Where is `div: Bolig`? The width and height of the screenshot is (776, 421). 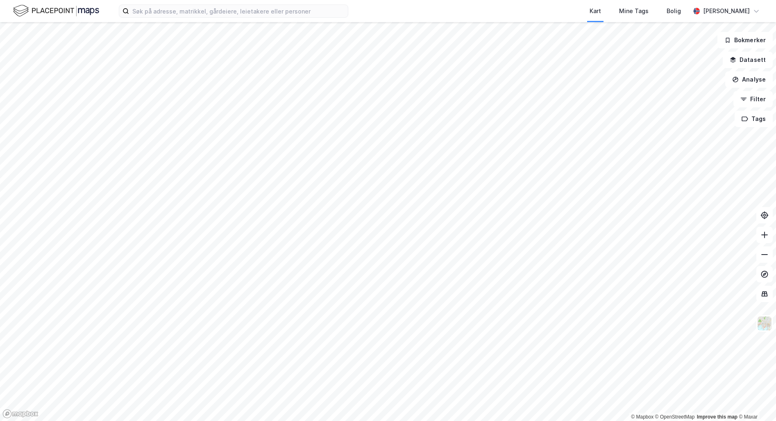
div: Bolig is located at coordinates (673, 11).